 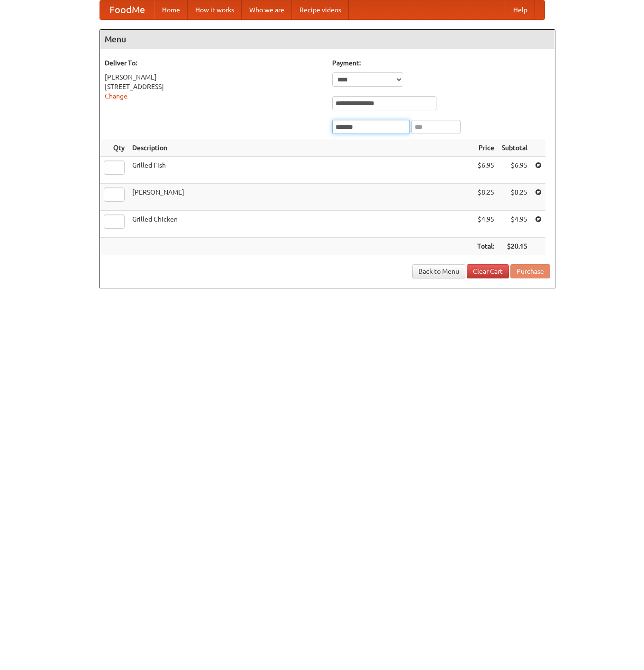 What do you see at coordinates (327, 39) in the screenshot?
I see `h4: Menu` at bounding box center [327, 39].